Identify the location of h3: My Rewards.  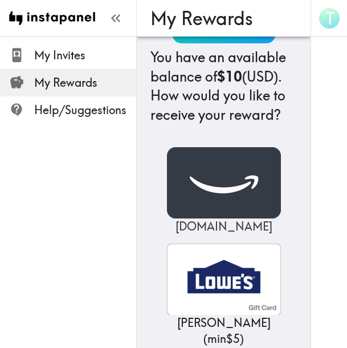
(219, 18).